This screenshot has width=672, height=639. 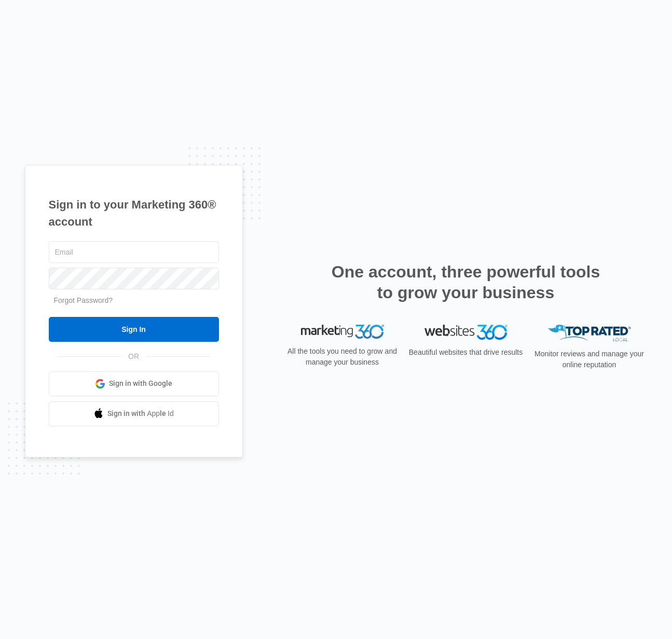 I want to click on img: Websites 360, so click(x=466, y=332).